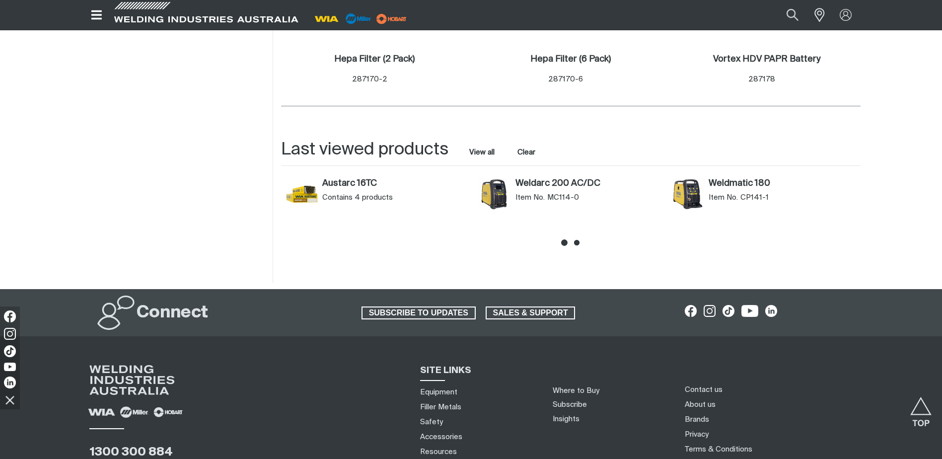 This screenshot has height=459, width=942. I want to click on img: hide socials, so click(10, 400).